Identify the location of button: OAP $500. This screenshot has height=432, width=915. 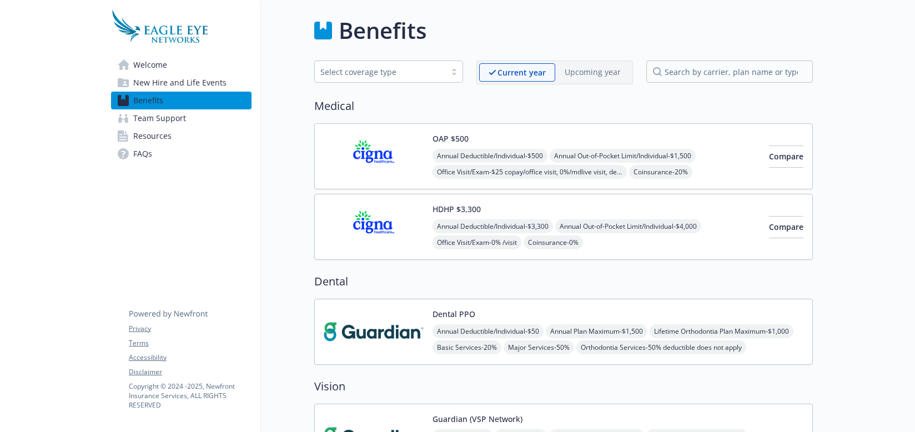
(450, 138).